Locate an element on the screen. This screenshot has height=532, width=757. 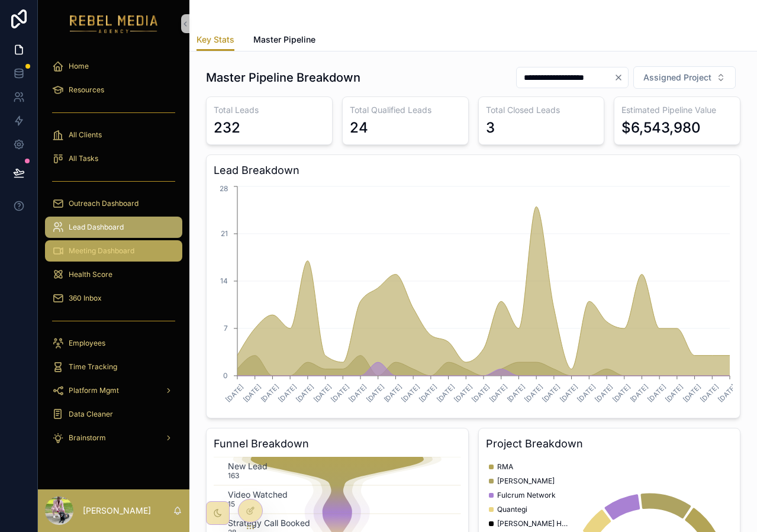
span: Health Score is located at coordinates (91, 275).